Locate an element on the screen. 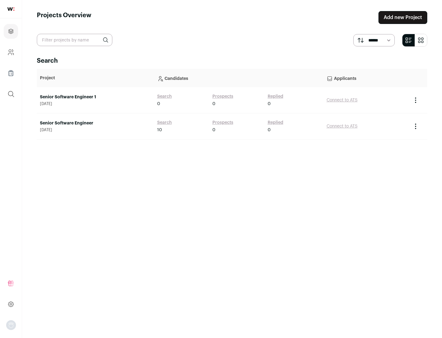 Image resolution: width=442 pixels, height=338 pixels. a: Projects is located at coordinates (11, 31).